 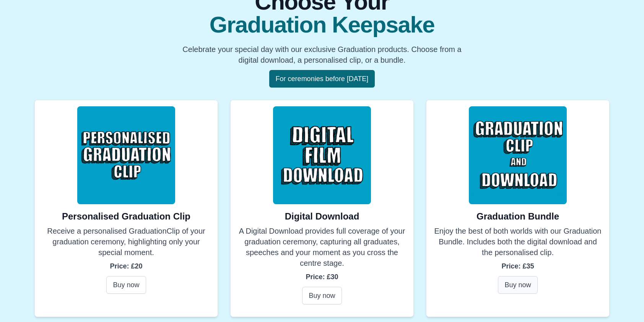 What do you see at coordinates (322, 247) in the screenshot?
I see `p: A Digital Download provides full coverage of your graduation ceremony, capturing all graduates, s...` at bounding box center [322, 247].